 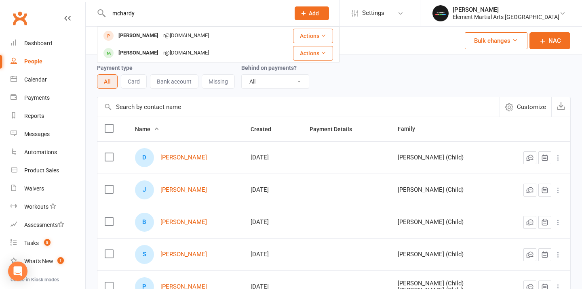 What do you see at coordinates (335, 129) in the screenshot?
I see `button: Payment Details` at bounding box center [335, 129].